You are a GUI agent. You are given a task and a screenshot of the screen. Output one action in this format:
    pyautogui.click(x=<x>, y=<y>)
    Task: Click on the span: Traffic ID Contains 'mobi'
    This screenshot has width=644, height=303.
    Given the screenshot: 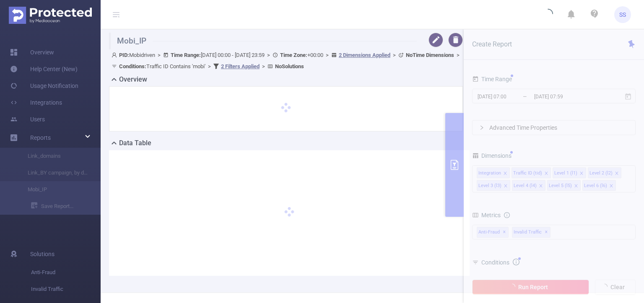 What is the action you would take?
    pyautogui.click(x=163, y=66)
    